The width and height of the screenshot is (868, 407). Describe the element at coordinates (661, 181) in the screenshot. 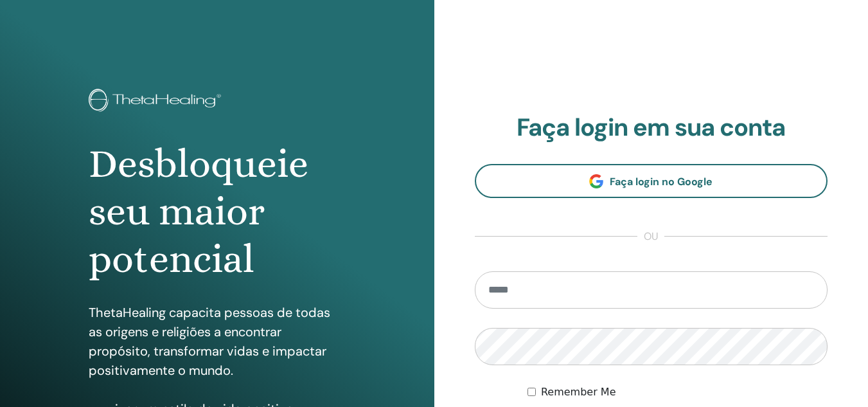

I see `span: Faça login no Google` at that location.